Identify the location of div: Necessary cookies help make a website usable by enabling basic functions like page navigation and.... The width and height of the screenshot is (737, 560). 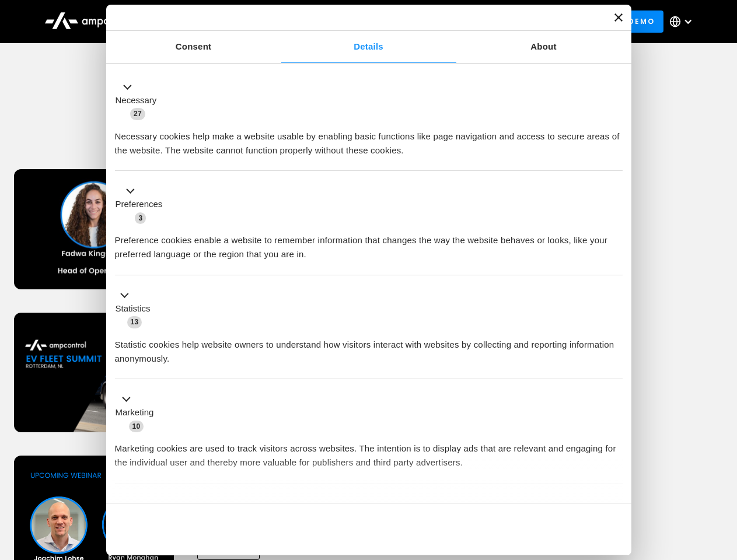
(368, 139).